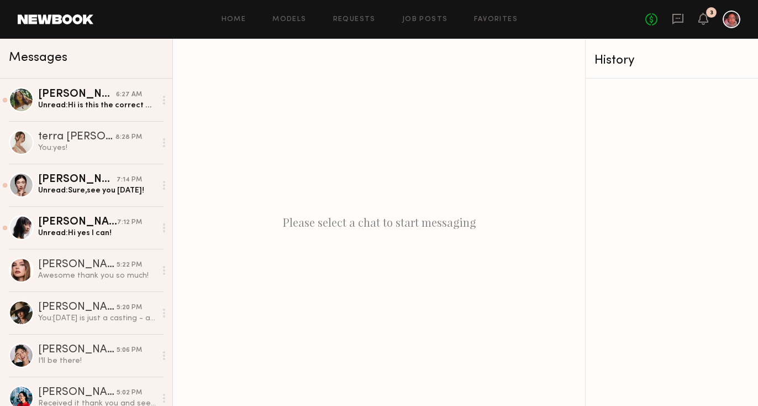 Image resolution: width=758 pixels, height=406 pixels. Describe the element at coordinates (129, 222) in the screenshot. I see `div: 7:12 PM` at that location.